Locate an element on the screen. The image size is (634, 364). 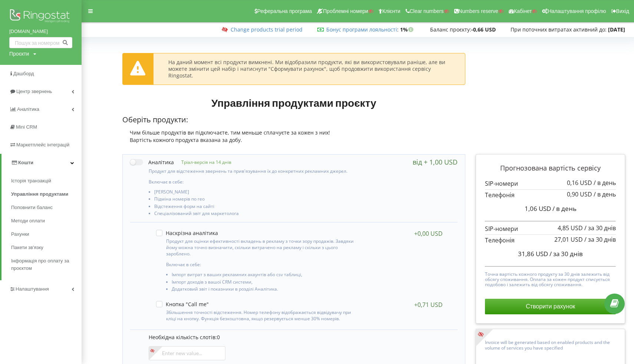
p: Оберіть продукти: is located at coordinates (294, 120).